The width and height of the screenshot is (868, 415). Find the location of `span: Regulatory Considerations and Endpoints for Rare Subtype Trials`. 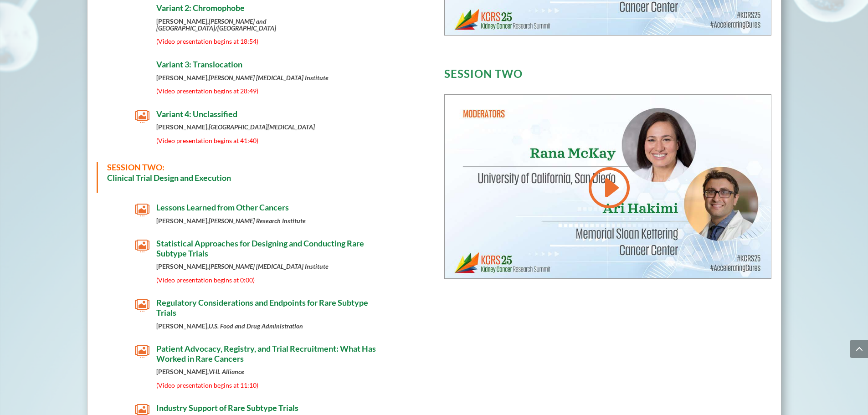

span: Regulatory Considerations and Endpoints for Rare Subtype Trials is located at coordinates (262, 308).